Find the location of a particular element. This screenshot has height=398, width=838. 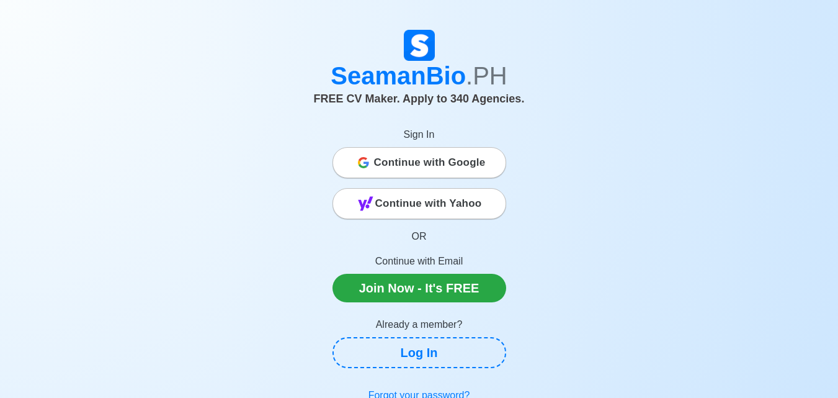

p: Sign In is located at coordinates (419, 135).